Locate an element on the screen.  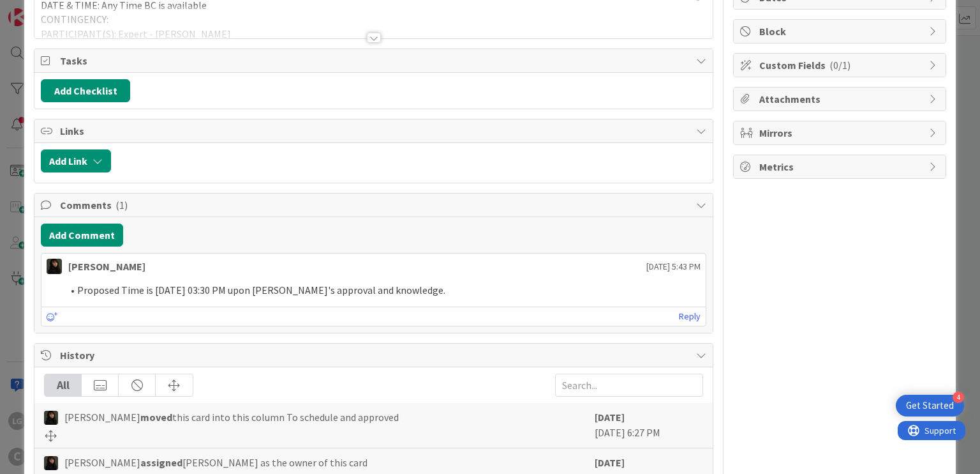
span: Links is located at coordinates (374, 131).